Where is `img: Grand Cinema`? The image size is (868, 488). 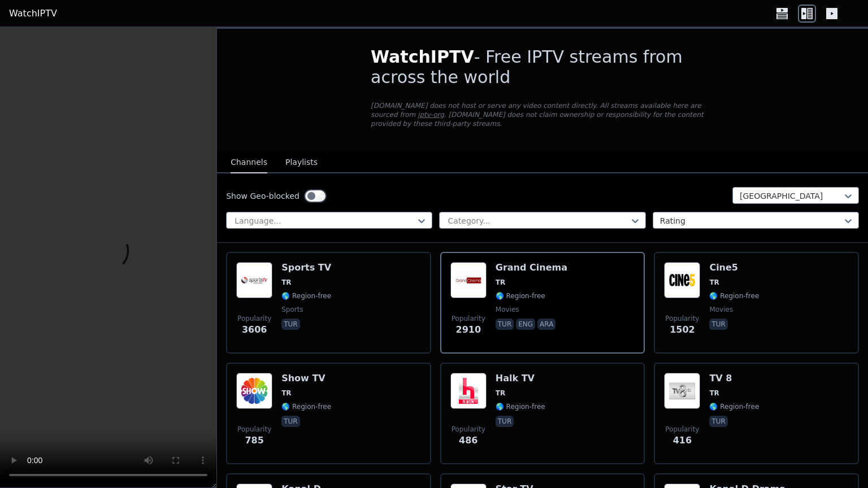 img: Grand Cinema is located at coordinates (468, 280).